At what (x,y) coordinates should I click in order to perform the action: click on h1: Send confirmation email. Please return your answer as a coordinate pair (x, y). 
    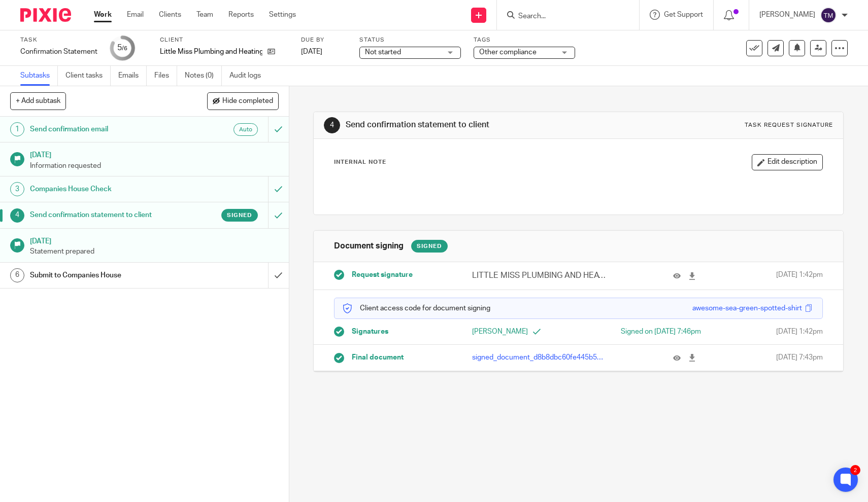
    Looking at the image, I should click on (106, 130).